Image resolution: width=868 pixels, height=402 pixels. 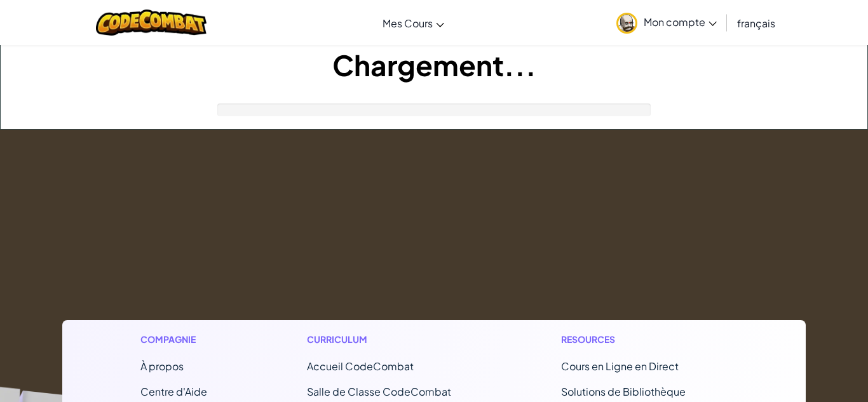 I want to click on a: À propos, so click(x=163, y=366).